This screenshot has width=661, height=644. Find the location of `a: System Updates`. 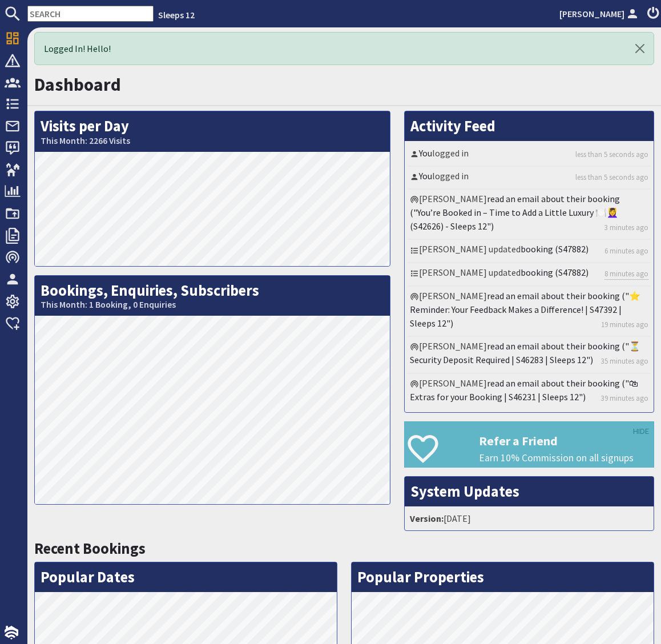

a: System Updates is located at coordinates (464, 491).